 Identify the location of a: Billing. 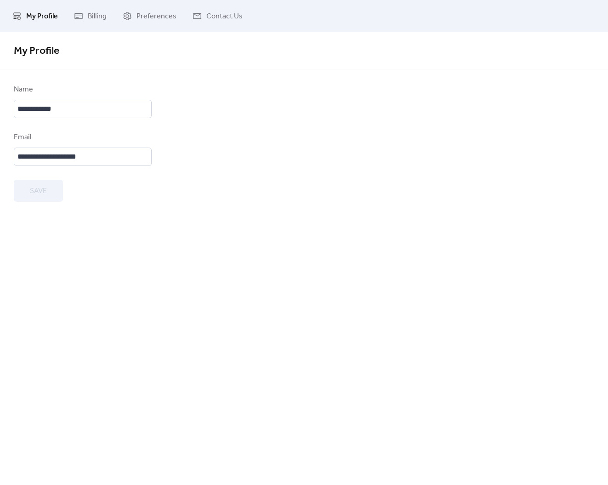
(90, 16).